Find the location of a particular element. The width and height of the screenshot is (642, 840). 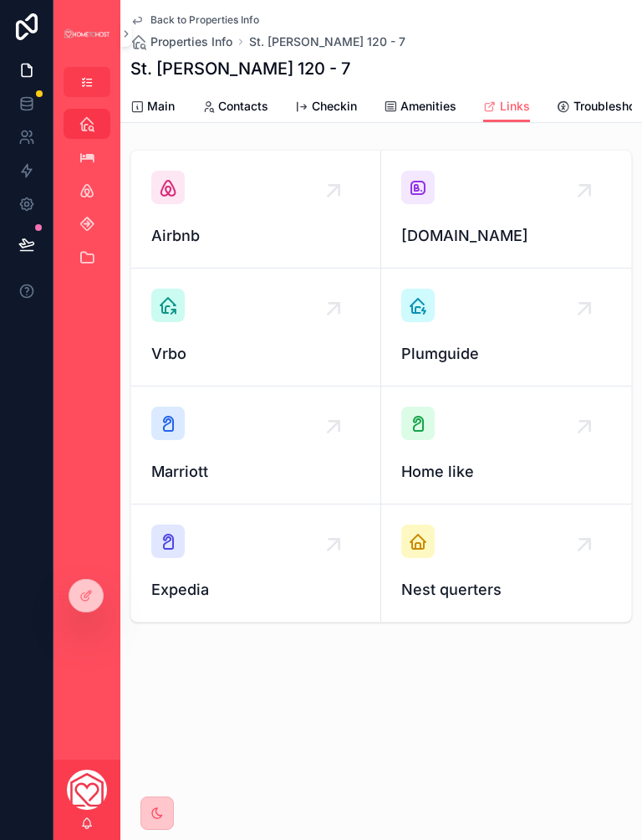

span: Amenities is located at coordinates (428, 106).